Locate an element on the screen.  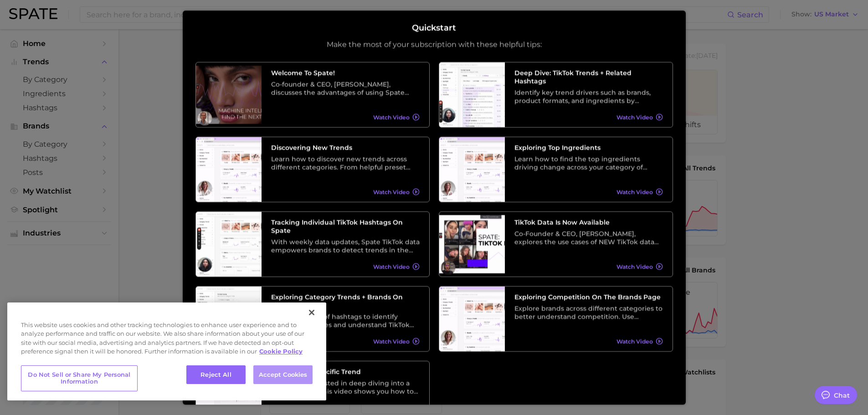
h3: Exploring Competition on the Brands Page is located at coordinates (589, 297).